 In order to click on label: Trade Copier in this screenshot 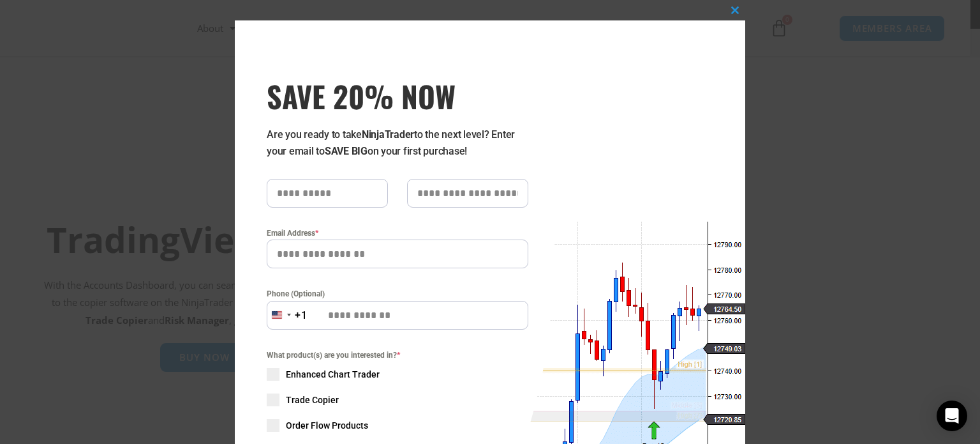, I will do `click(398, 399)`.